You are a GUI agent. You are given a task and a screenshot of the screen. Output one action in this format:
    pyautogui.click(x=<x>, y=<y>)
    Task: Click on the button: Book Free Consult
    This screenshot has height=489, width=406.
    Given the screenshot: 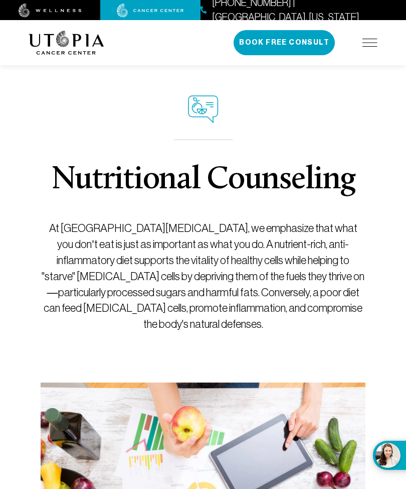 What is the action you would take?
    pyautogui.click(x=285, y=43)
    